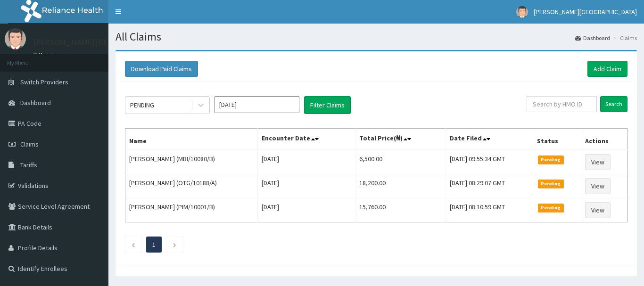  I want to click on a: Previous page, so click(133, 245).